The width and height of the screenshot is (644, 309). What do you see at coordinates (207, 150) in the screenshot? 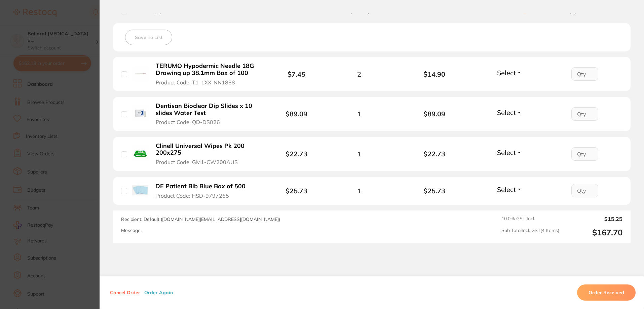
I see `b: Clinell Universal Wipes Pk 200 200x275` at bounding box center [207, 150].